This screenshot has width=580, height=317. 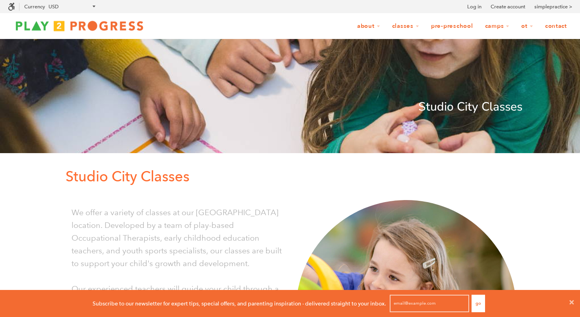 What do you see at coordinates (79, 26) in the screenshot?
I see `img: Play2Progress logo` at bounding box center [79, 26].